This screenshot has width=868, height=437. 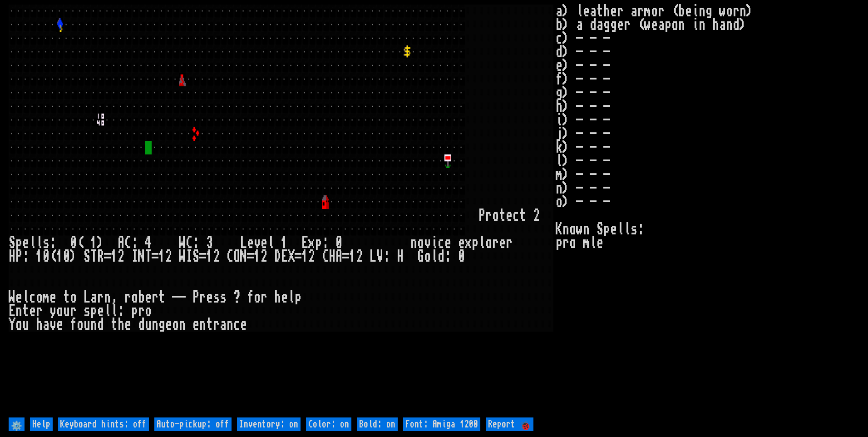 I want to click on div: 4, so click(x=148, y=243).